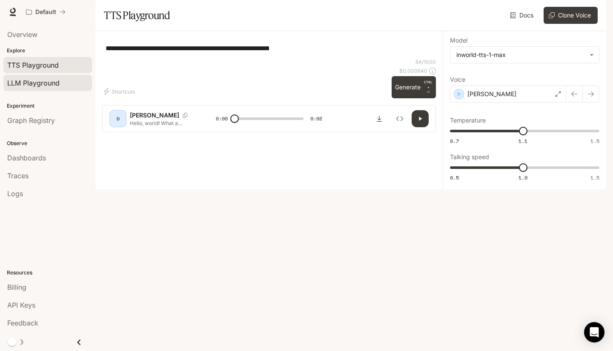 Image resolution: width=613 pixels, height=351 pixels. I want to click on p: 64 / 1000, so click(426, 62).